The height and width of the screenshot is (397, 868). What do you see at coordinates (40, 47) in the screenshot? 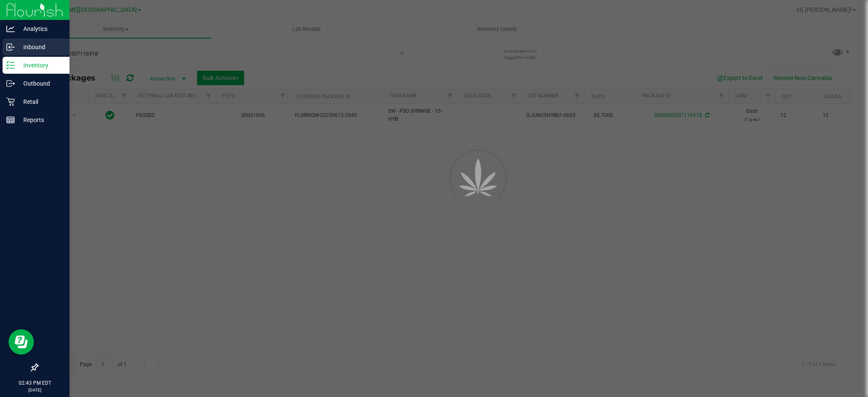
I see `p: Inbound` at bounding box center [40, 47].